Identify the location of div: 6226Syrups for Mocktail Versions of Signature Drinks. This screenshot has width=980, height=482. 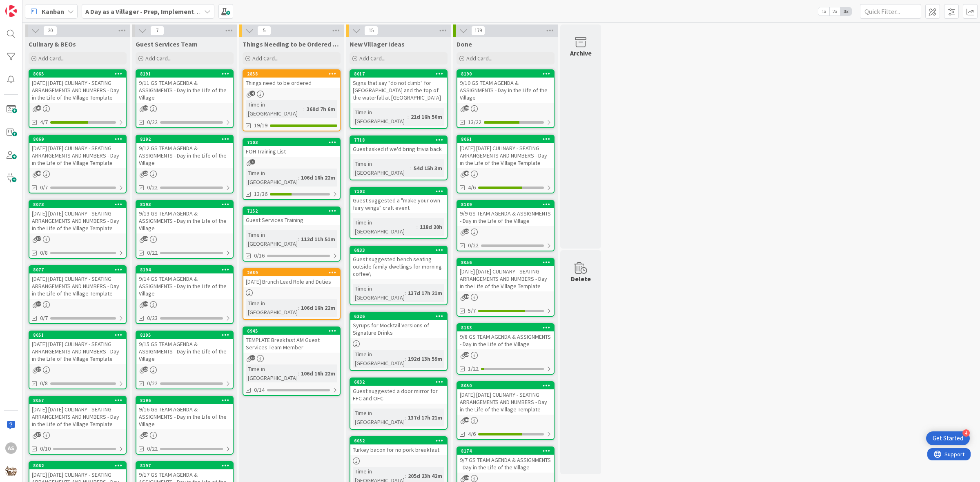
(398, 325).